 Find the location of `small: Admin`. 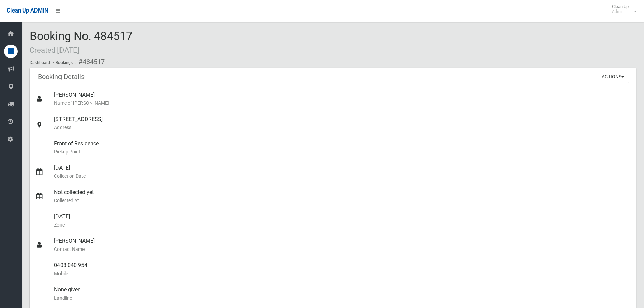

small: Admin is located at coordinates (621, 11).